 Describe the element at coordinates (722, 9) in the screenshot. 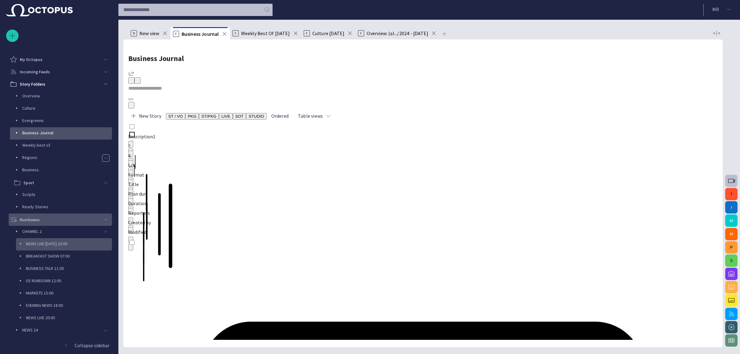

I see `button: MR` at that location.